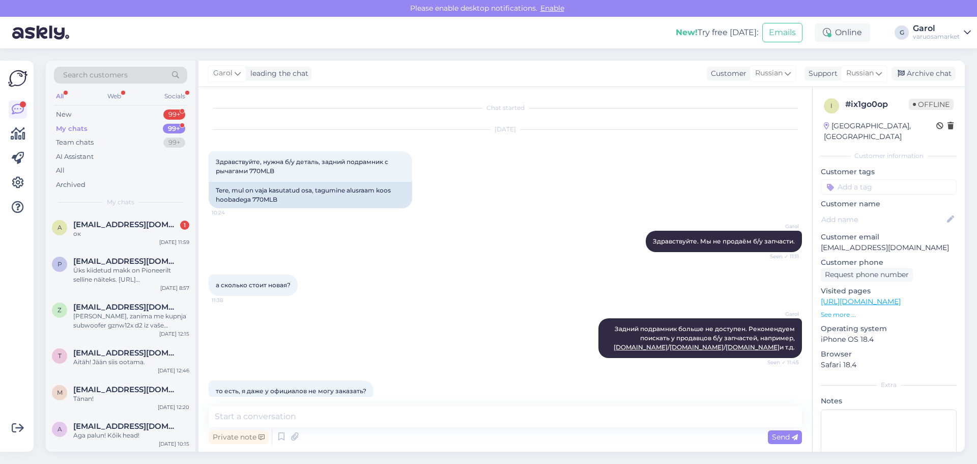 The height and width of the screenshot is (464, 977). What do you see at coordinates (72, 129) in the screenshot?
I see `div: My chats` at bounding box center [72, 129].